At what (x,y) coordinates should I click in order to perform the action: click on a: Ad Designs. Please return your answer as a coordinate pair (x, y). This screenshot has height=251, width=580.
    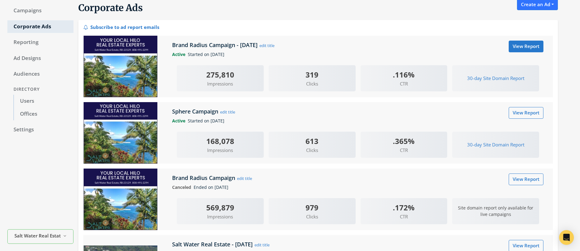
    Looking at the image, I should click on (40, 58).